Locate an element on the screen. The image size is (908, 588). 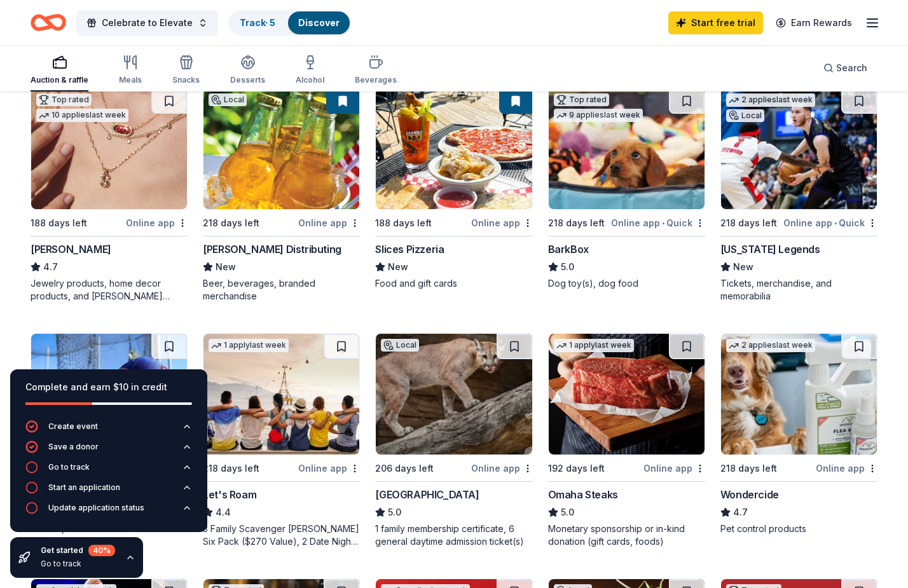
button: Celebrate to Elevate is located at coordinates (147, 23).